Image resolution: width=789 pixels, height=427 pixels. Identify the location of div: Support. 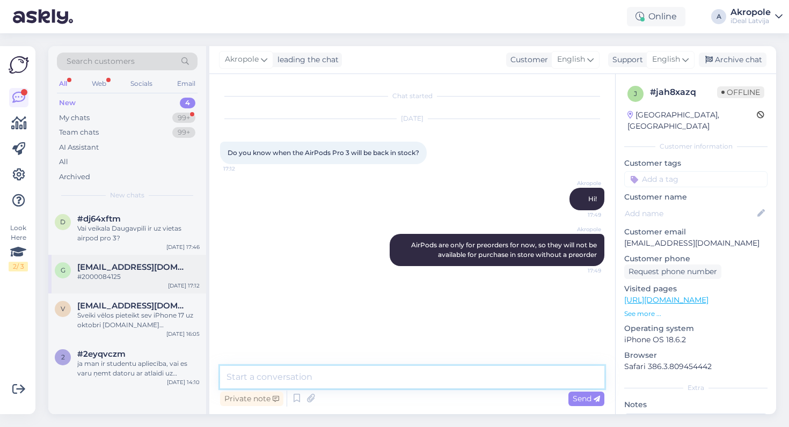
(625, 60).